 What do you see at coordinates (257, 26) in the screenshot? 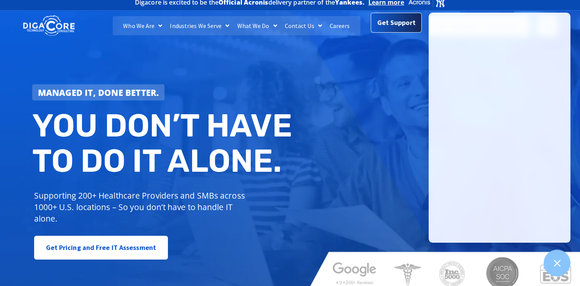
I see `a: What We Do` at bounding box center [257, 26].